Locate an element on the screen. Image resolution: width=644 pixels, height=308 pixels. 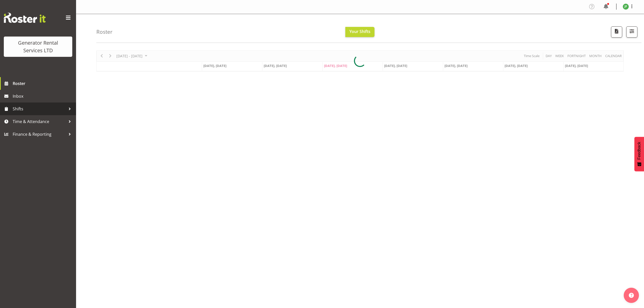
span: Feedback is located at coordinates (639, 151).